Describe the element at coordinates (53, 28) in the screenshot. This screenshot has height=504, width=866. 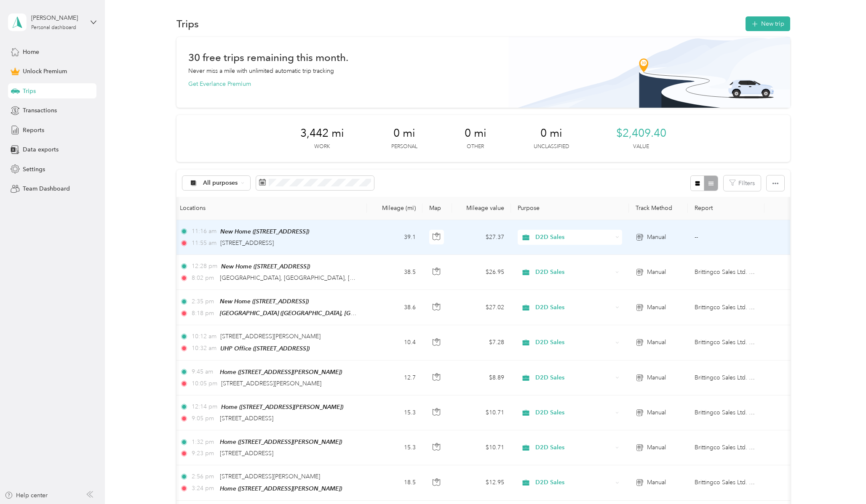
I see `div: Personal dashboard` at that location.